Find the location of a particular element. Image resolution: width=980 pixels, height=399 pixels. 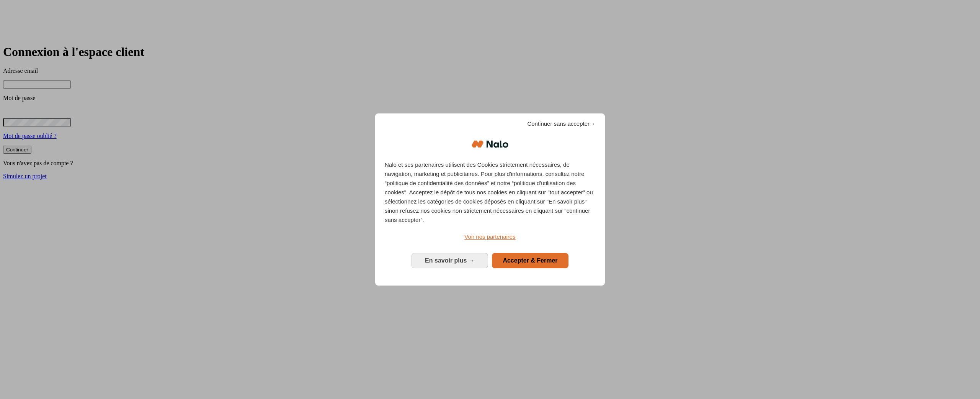

span: Accepter & Fermer is located at coordinates (529, 260).